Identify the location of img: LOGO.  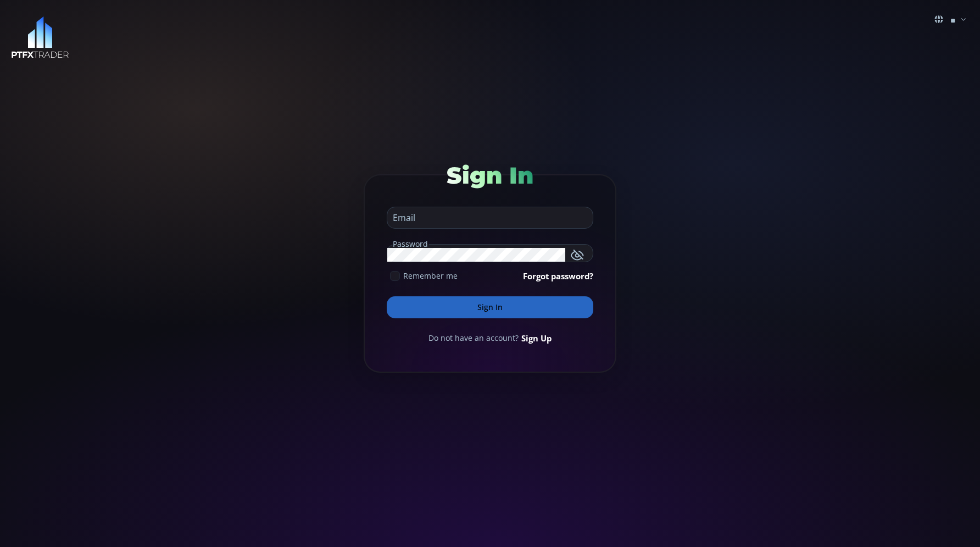
(40, 37).